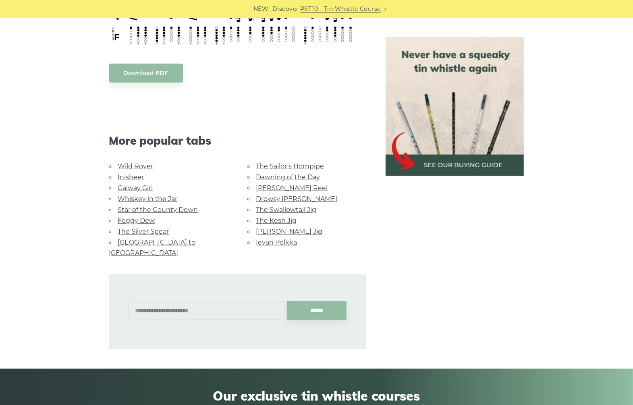  I want to click on a: Galway Girl, so click(135, 188).